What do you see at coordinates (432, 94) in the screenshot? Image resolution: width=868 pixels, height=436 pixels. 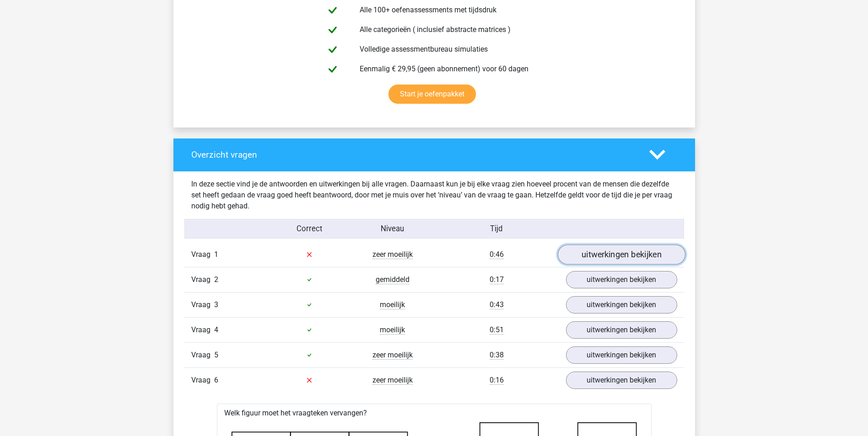 I see `a: Start je oefenpakket` at bounding box center [432, 94].